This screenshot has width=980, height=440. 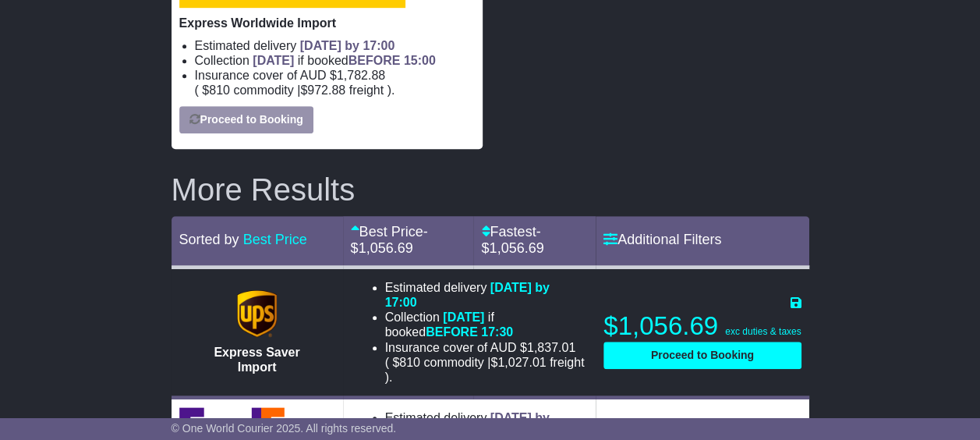 I want to click on a: Additional Filters, so click(x=662, y=239).